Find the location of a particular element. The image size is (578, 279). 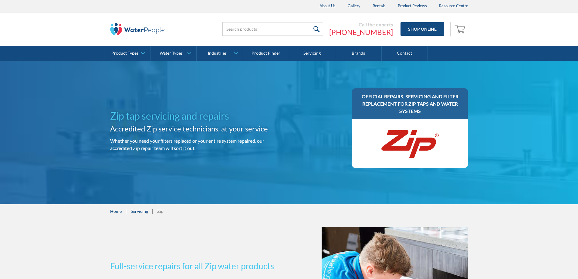

p: Whether you need your filters replaced or your entire system repaired, our accredited Zip repair ... is located at coordinates (199, 145).